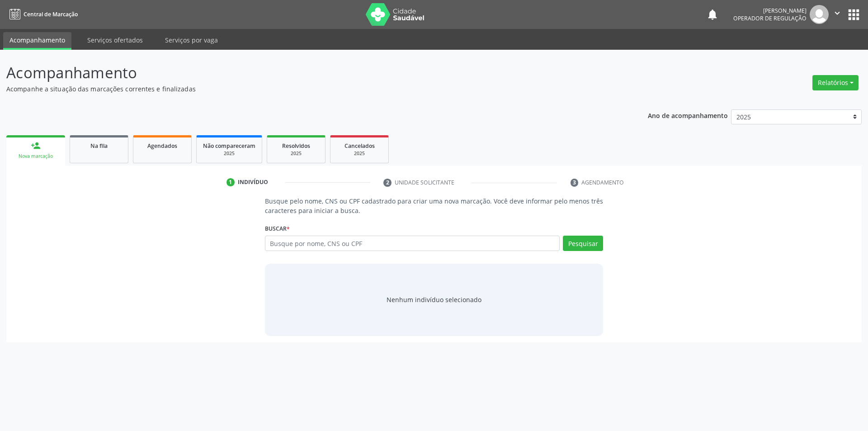 Image resolution: width=868 pixels, height=431 pixels. Describe the element at coordinates (434, 205) in the screenshot. I see `p: Busque pelo nome, CNS ou CPF cadastrado para criar uma nova marcação. Você deve informar pelo men...` at that location.